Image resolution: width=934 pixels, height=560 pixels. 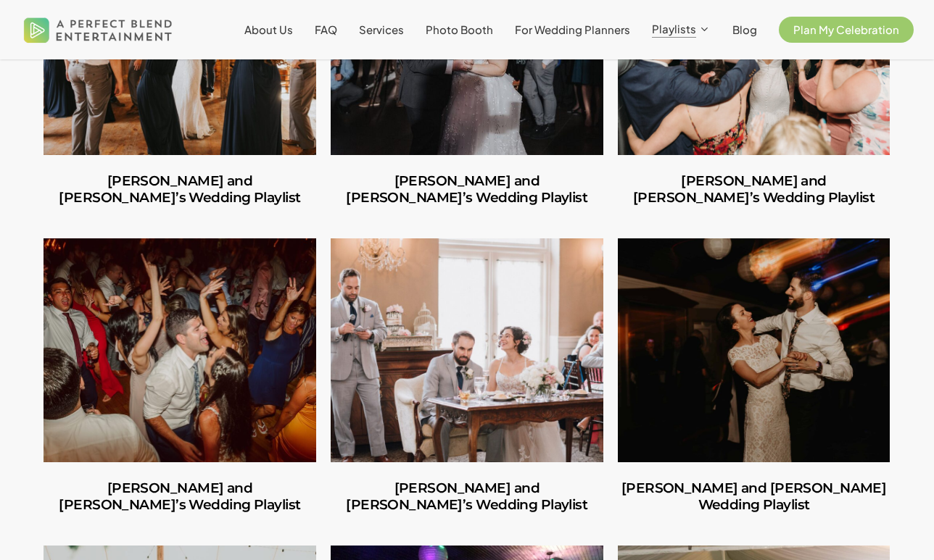 What do you see at coordinates (459, 30) in the screenshot?
I see `a: Photo Booth` at bounding box center [459, 30].